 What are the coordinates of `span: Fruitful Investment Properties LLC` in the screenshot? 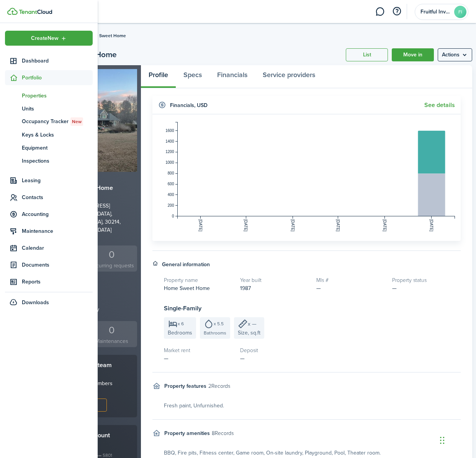 It's located at (436, 12).